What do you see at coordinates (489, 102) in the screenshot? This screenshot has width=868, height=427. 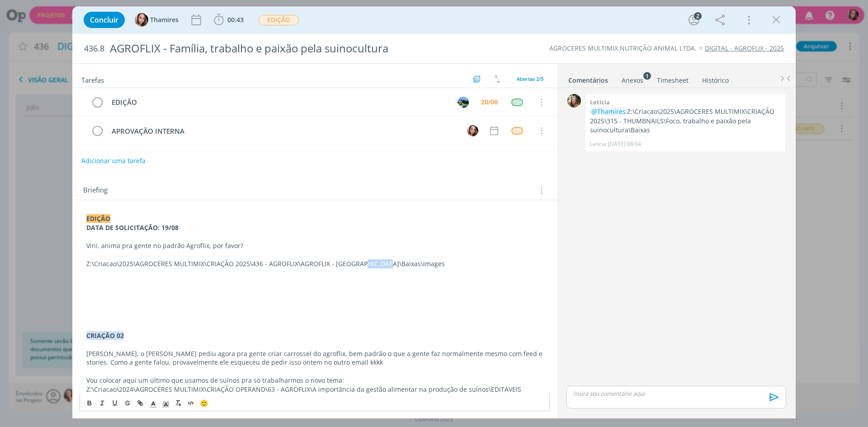 I see `div: 20/08` at bounding box center [489, 102].